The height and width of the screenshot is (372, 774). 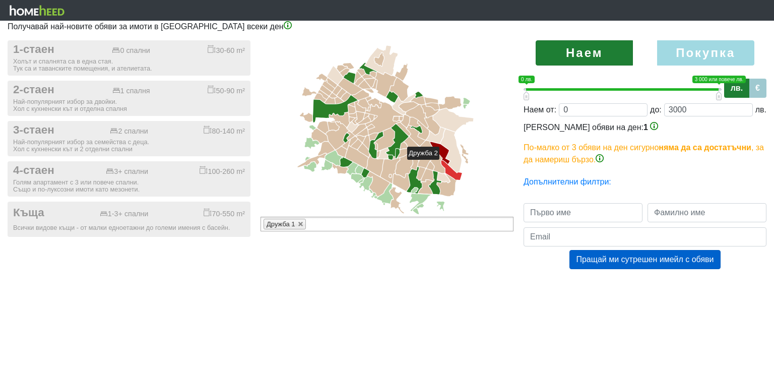 What do you see at coordinates (224, 213) in the screenshot?
I see `div: 70-550 m²` at bounding box center [224, 213].